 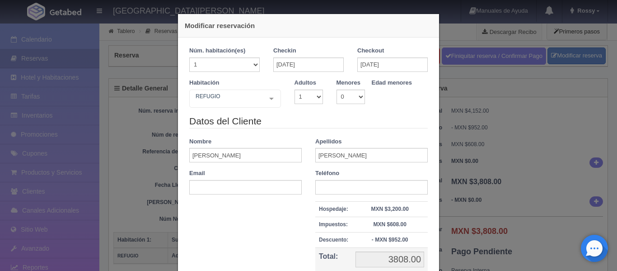 I want to click on label: Menores, so click(x=348, y=83).